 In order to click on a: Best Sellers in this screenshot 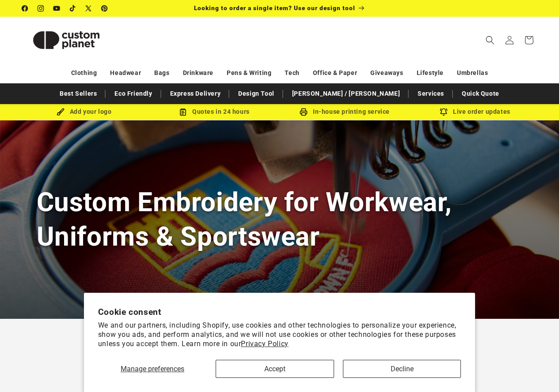, I will do `click(78, 94)`.